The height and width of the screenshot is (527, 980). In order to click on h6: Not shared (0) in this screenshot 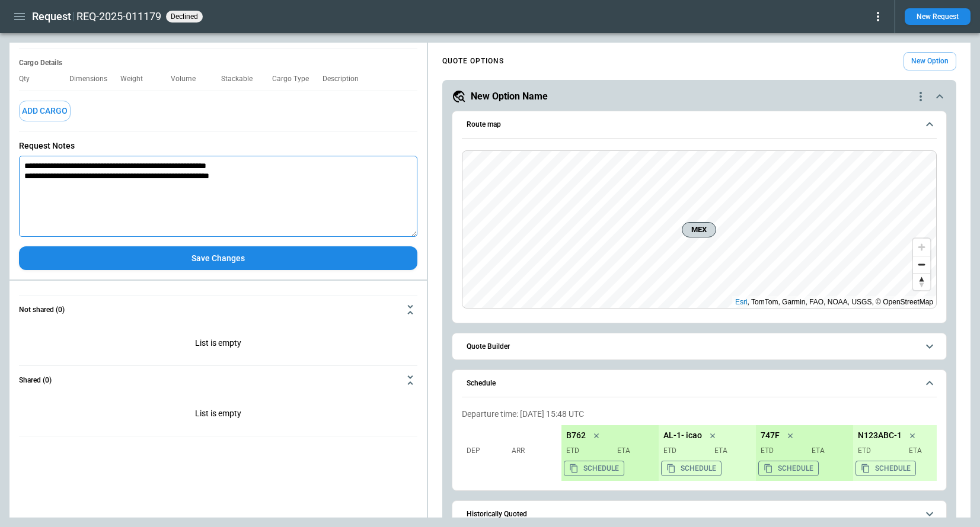, I will do `click(42, 310)`.